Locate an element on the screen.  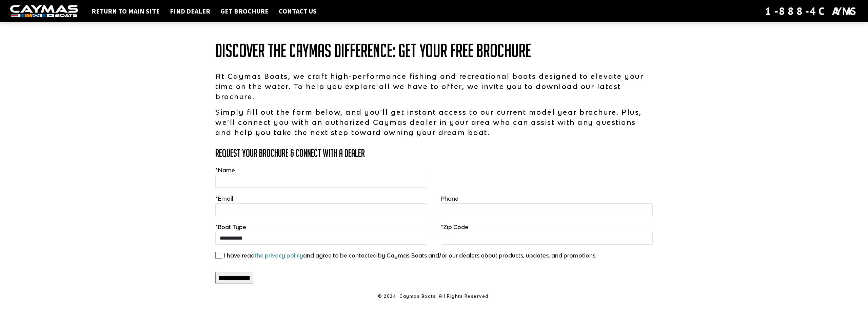
label: I have read and agree to be contacted by Caymas Boats and/or our dealers about products, updates,... is located at coordinates (410, 256).